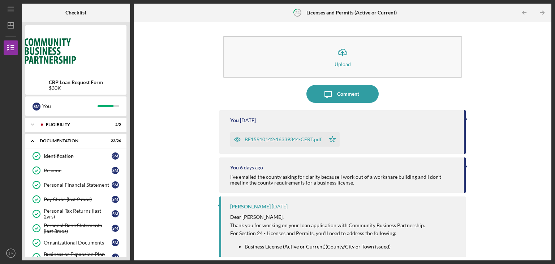  Describe the element at coordinates (78, 228) in the screenshot. I see `div: Personal Bank Statements (last 3mos)` at that location.